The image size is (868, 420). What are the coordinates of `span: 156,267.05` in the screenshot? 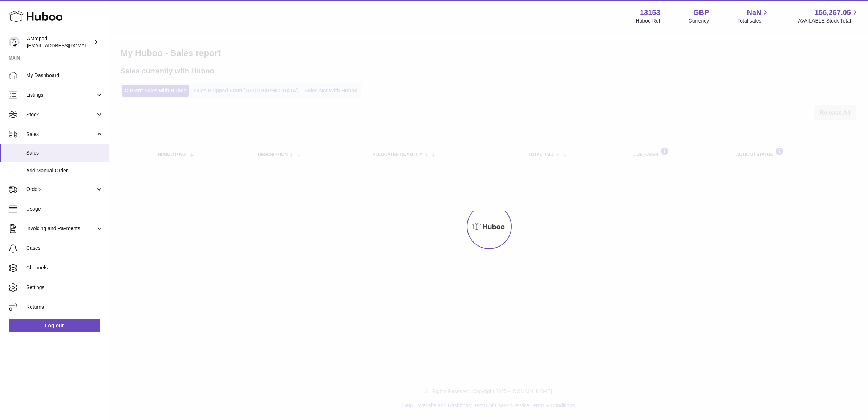 It's located at (833, 12).